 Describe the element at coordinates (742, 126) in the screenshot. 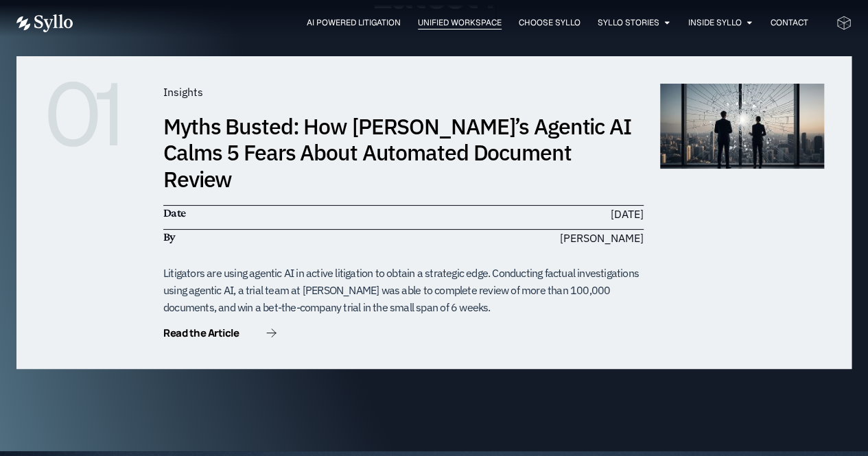

I see `img: muthsBusted` at that location.